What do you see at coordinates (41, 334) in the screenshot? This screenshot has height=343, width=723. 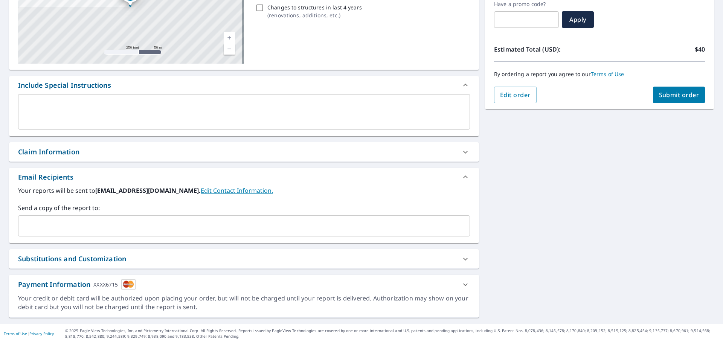 I see `a: Privacy Policy` at bounding box center [41, 334].